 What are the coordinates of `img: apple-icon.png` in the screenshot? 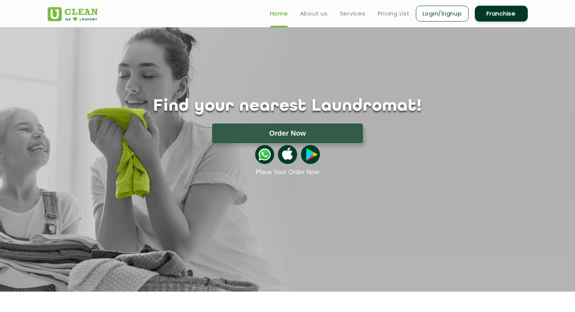 It's located at (287, 154).